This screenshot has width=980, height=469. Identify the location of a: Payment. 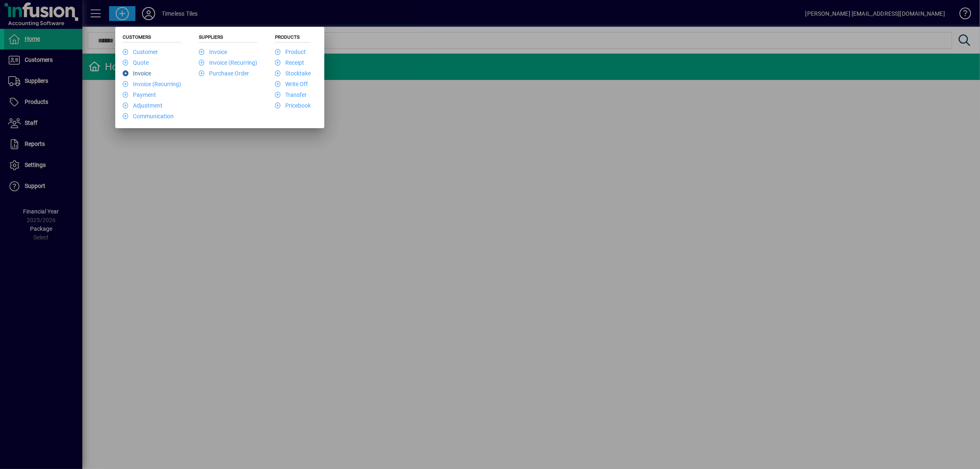
(139, 95).